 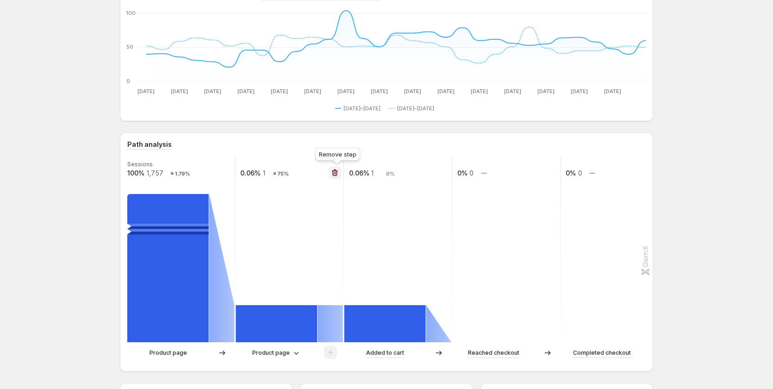 I want to click on text: 1,757, so click(x=155, y=173).